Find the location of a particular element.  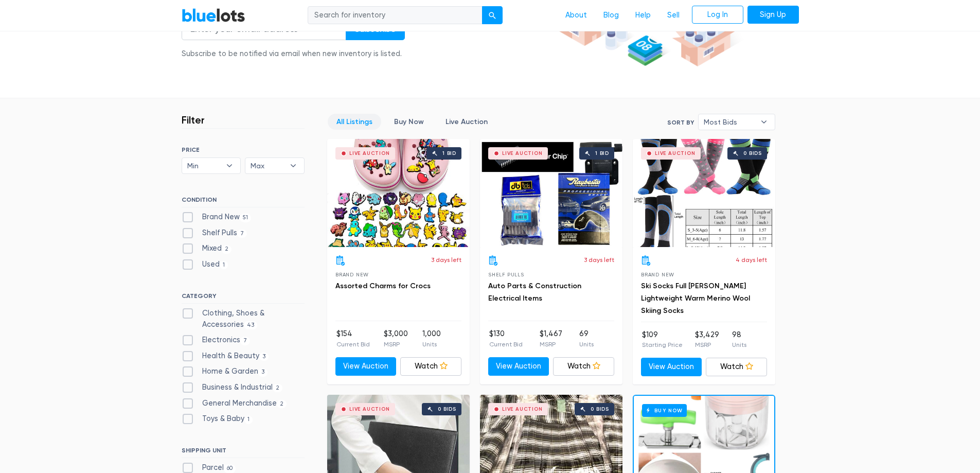

li: 69 is located at coordinates (586, 339).